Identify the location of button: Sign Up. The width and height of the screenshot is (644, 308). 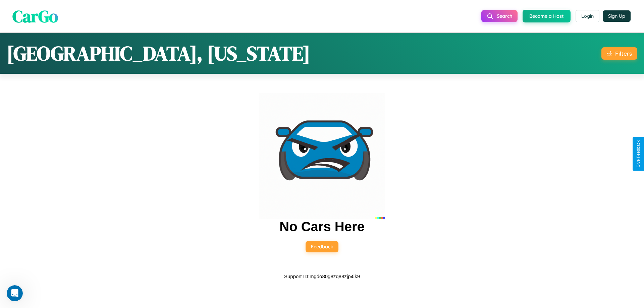
(617, 16).